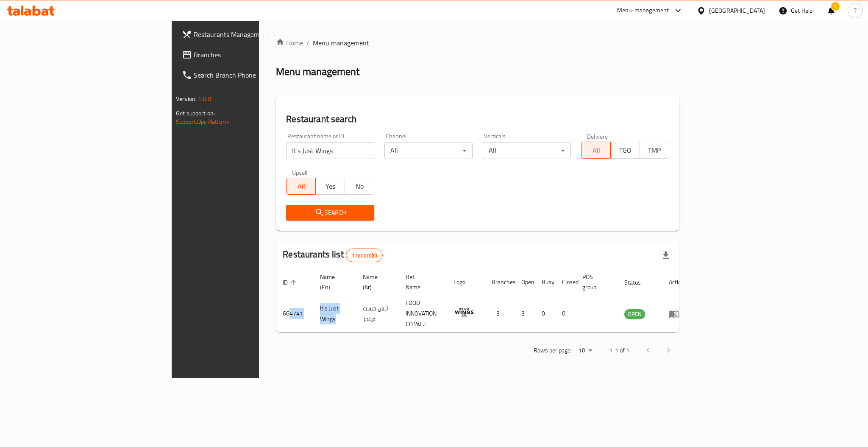  Describe the element at coordinates (300, 172) in the screenshot. I see `label: Upsell` at that location.